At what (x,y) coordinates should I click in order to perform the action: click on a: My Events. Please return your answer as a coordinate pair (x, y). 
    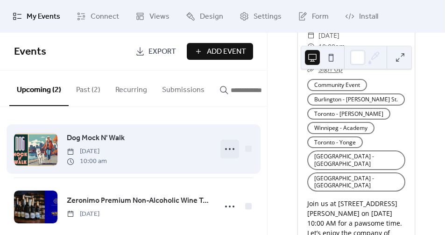
    Looking at the image, I should click on (36, 16).